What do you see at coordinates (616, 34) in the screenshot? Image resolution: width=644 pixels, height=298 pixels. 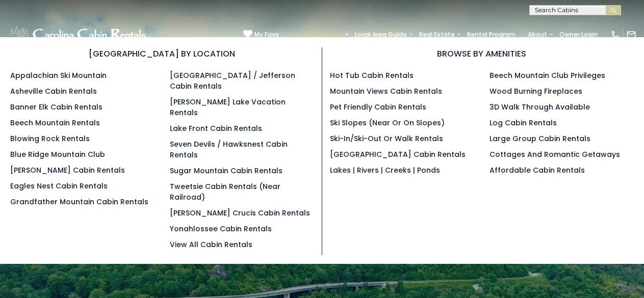 I see `img: phone-regular-white.png` at bounding box center [616, 34].